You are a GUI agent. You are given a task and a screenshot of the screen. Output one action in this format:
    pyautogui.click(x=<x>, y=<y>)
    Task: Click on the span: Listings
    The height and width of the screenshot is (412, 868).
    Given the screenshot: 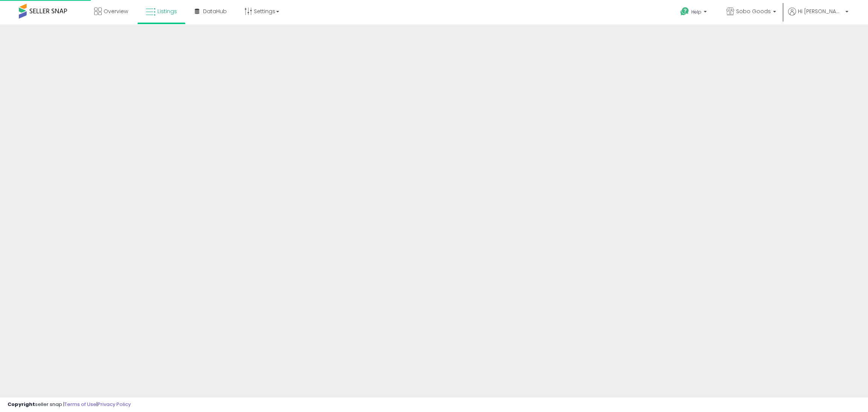 What is the action you would take?
    pyautogui.click(x=167, y=11)
    